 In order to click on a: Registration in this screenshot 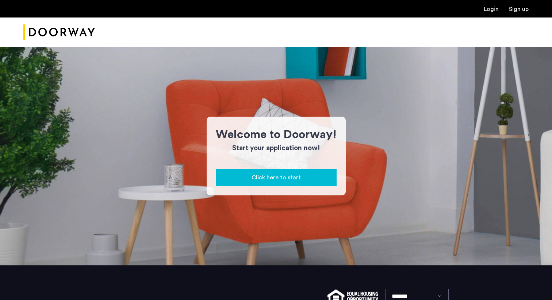, I will do `click(519, 9)`.